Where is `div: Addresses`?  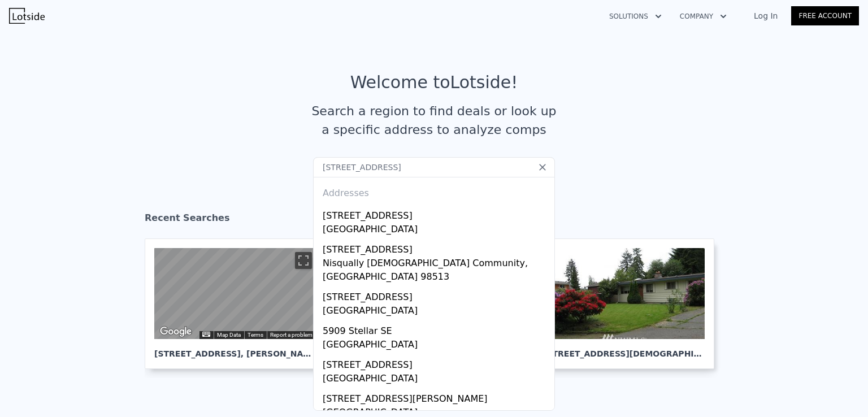
div: Addresses is located at coordinates (434, 191).